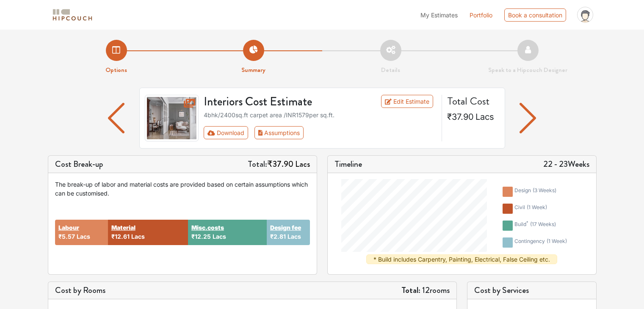  What do you see at coordinates (426, 290) in the screenshot?
I see `h5: 12 rooms` at bounding box center [426, 290].